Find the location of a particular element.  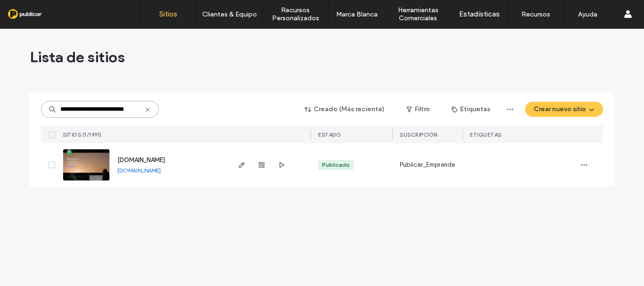

label: Recursos Personalizados is located at coordinates (295, 14).